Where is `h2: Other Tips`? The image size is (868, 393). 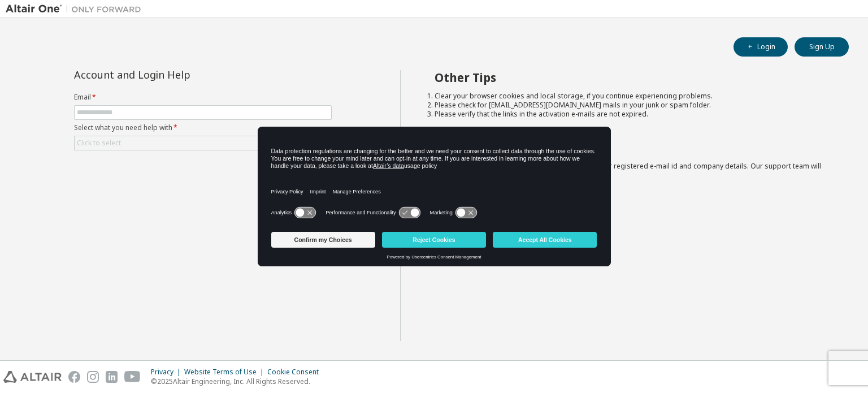 h2: Other Tips is located at coordinates (632, 77).